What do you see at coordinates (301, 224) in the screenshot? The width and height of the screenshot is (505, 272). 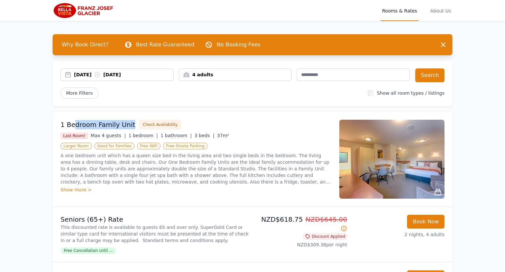 I see `p: NZD$618.75` at bounding box center [301, 224].